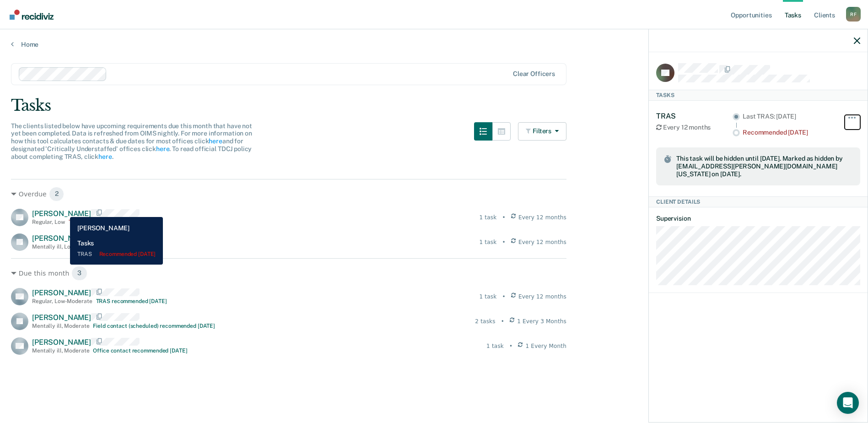 The width and height of the screenshot is (868, 423). I want to click on div: Clear officers, so click(534, 74).